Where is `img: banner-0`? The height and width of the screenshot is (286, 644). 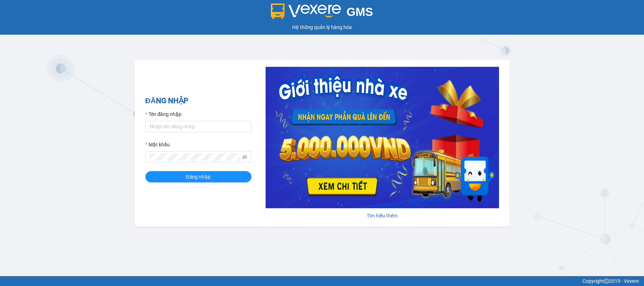 img: banner-0 is located at coordinates (383, 137).